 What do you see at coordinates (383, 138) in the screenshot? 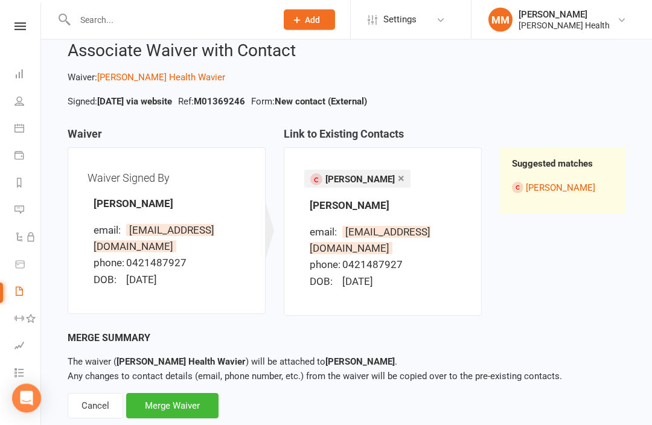
I see `h3: Link to Existing Contacts` at bounding box center [383, 138].